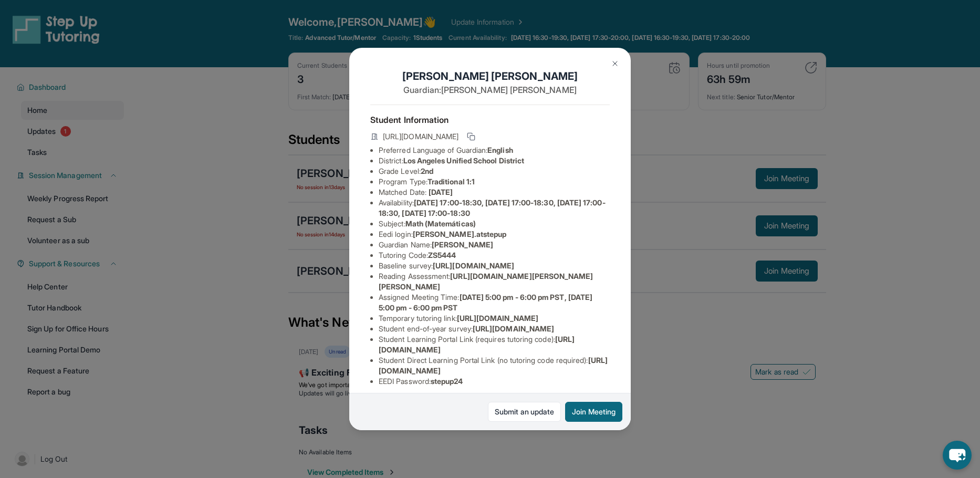 Image resolution: width=980 pixels, height=478 pixels. What do you see at coordinates (494, 345) in the screenshot?
I see `li: Student Learning Portal Link (requires tutoring code) :` at bounding box center [494, 345].